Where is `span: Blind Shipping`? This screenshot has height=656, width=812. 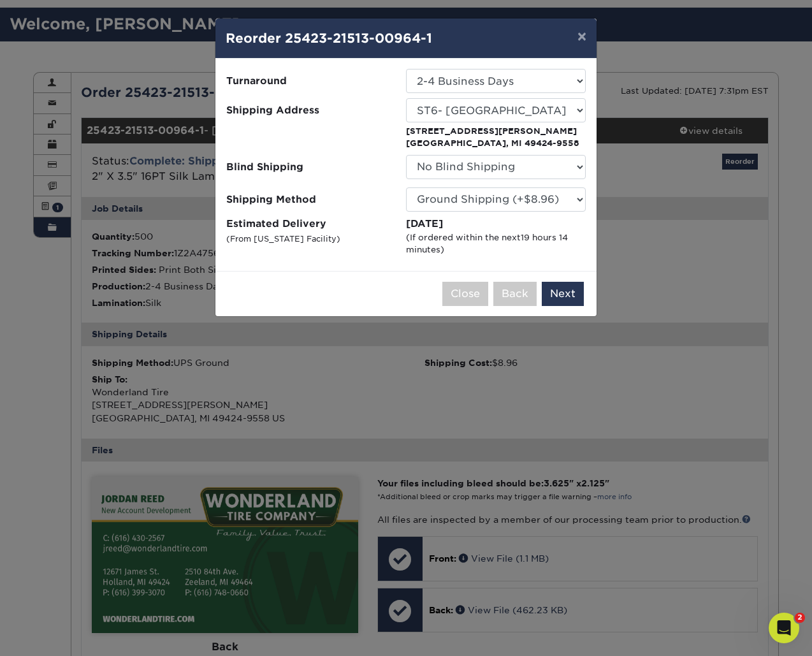
span: Blind Shipping is located at coordinates (311, 166).